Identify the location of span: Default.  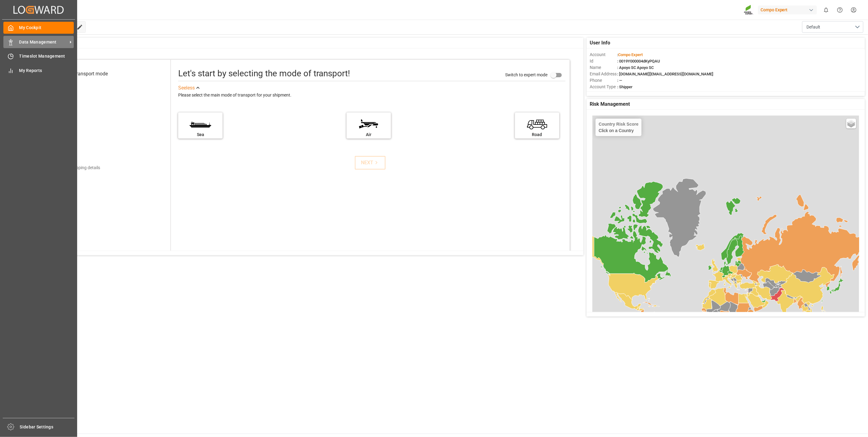
(813, 27).